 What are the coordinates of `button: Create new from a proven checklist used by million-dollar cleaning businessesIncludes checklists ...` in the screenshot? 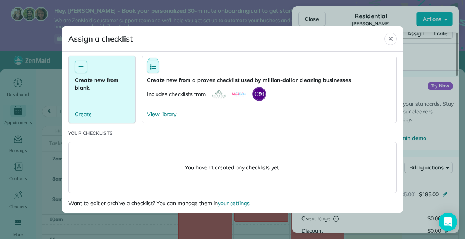 It's located at (270, 89).